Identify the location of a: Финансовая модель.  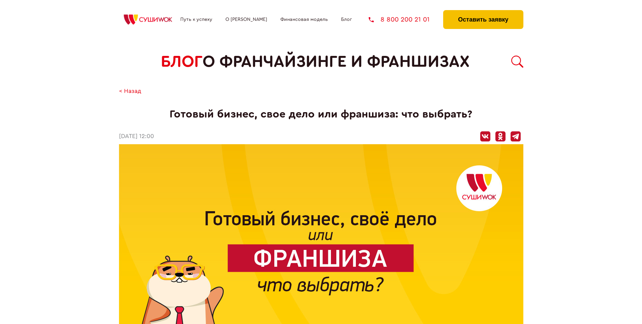
(304, 20).